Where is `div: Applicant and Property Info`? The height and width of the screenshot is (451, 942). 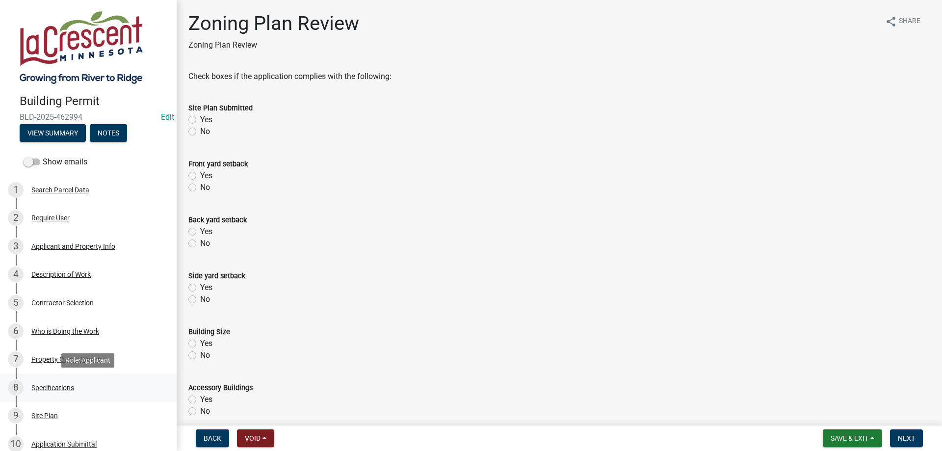 div: Applicant and Property Info is located at coordinates (73, 246).